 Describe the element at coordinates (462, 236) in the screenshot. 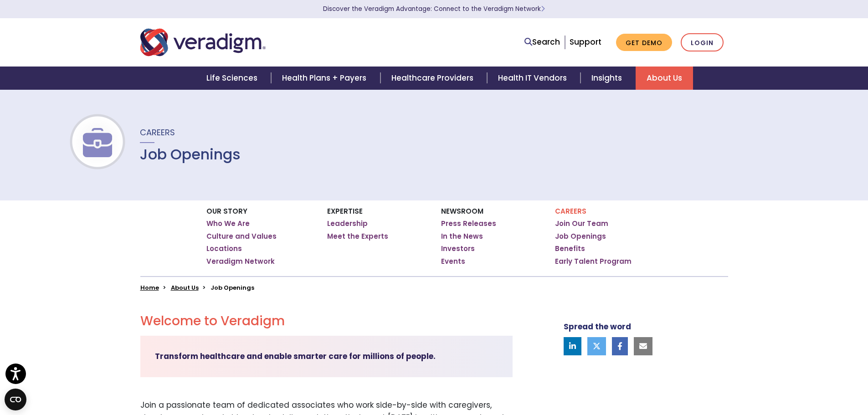

I see `a: In the News` at that location.